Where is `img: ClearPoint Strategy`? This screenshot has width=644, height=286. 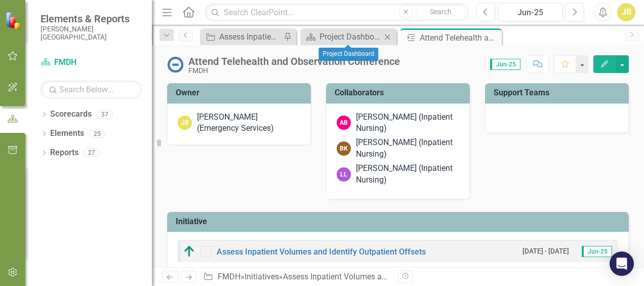
img: ClearPoint Strategy is located at coordinates (14, 20).